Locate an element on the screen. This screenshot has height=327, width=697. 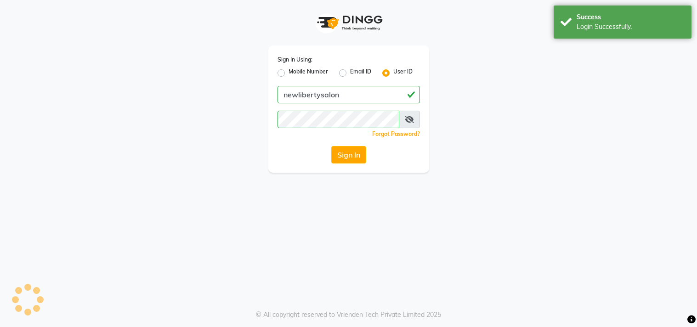
label: Sign In Using: is located at coordinates (295, 60).